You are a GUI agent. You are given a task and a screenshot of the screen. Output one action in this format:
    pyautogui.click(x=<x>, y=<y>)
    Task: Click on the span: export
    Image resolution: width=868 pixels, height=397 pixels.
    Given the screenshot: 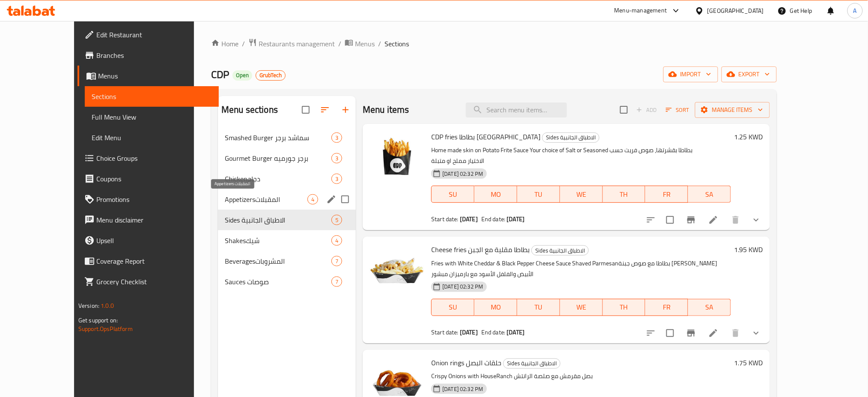 What is the action you would take?
    pyautogui.click(x=749, y=74)
    